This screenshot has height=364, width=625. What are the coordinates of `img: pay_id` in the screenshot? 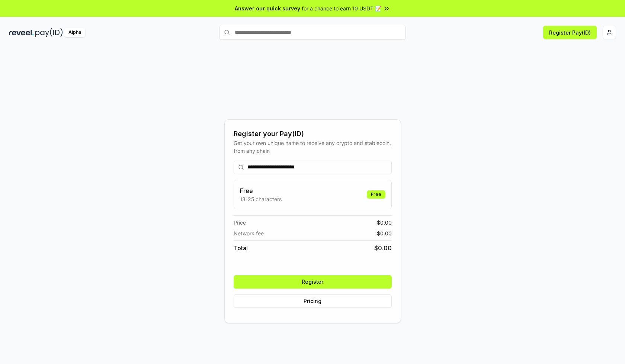 It's located at (49, 33).